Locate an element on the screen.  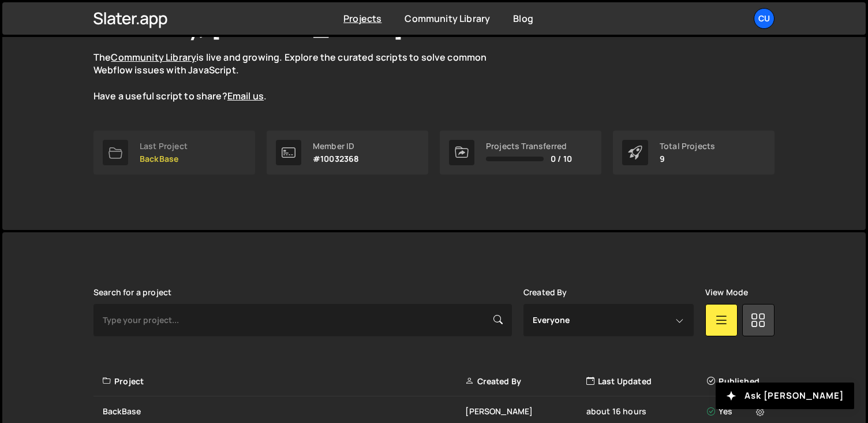
div: Total Projects is located at coordinates (687, 146).